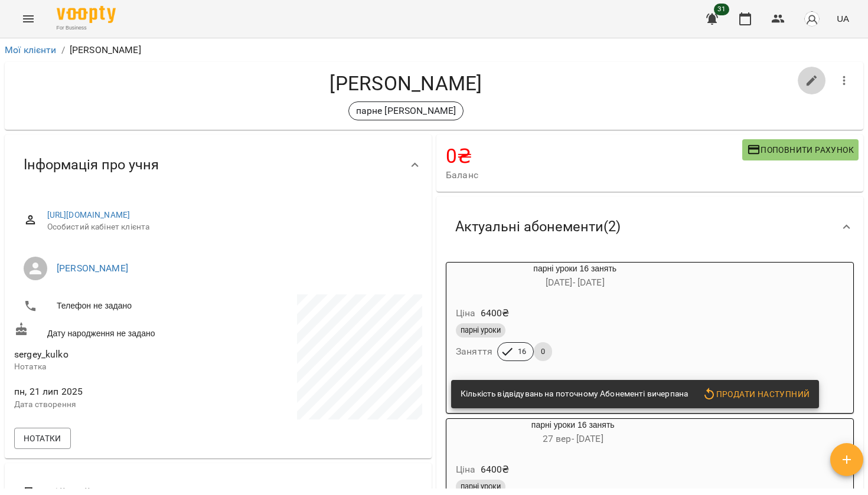  What do you see at coordinates (43, 439) in the screenshot?
I see `button: Нотатки` at bounding box center [43, 439].